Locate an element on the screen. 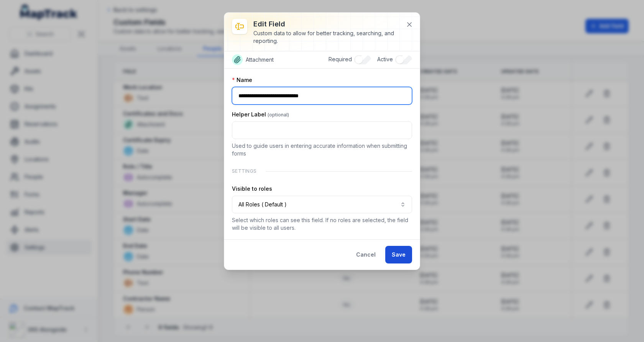 This screenshot has height=342, width=644. label: Visible to roles is located at coordinates (252, 189).